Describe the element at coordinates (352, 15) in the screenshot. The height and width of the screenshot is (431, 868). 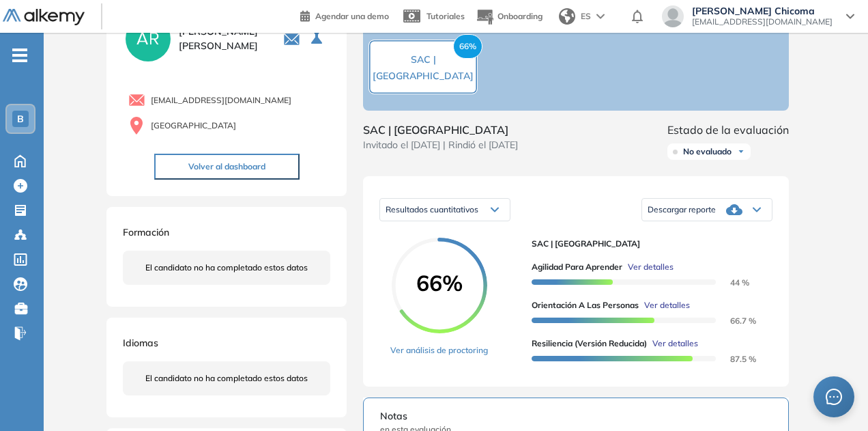
I see `span: Agendar una demo` at that location.